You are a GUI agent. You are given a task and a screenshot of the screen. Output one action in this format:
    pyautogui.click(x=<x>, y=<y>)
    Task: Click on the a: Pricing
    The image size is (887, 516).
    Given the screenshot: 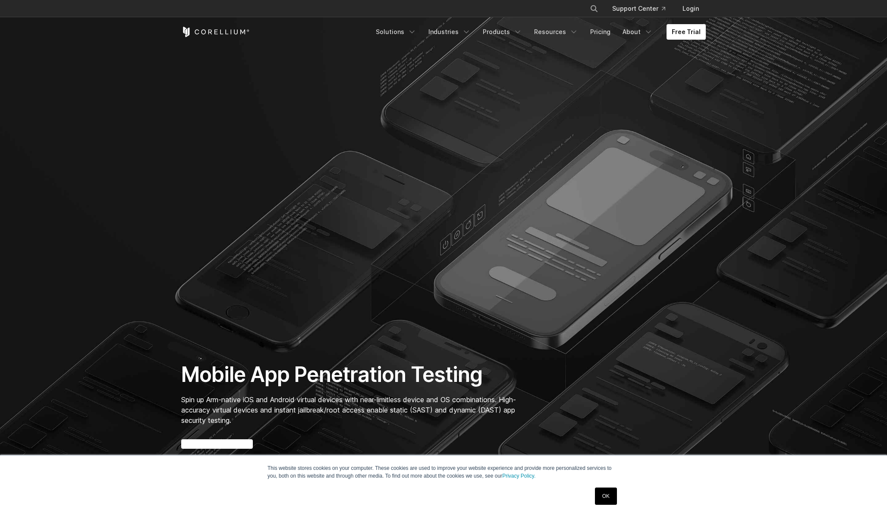 What is the action you would take?
    pyautogui.click(x=600, y=32)
    